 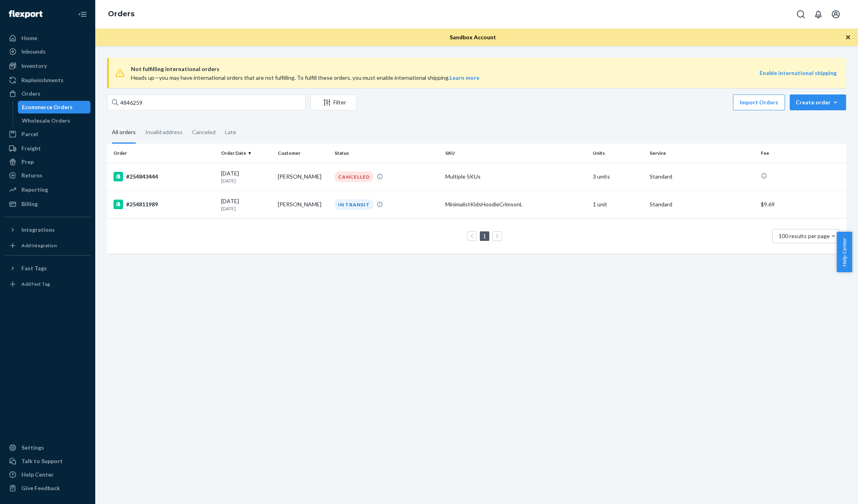 I want to click on a: Inventory, so click(x=48, y=66).